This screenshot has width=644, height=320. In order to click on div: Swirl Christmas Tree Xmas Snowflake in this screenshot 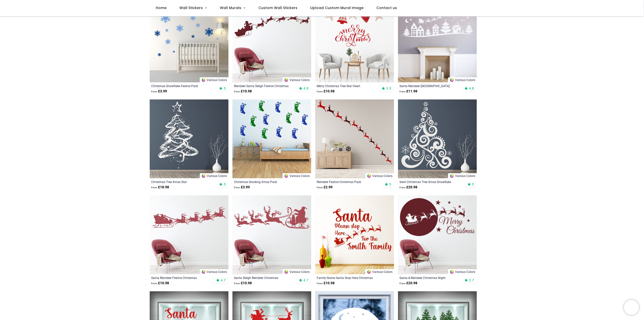, I will do `click(429, 182)`.